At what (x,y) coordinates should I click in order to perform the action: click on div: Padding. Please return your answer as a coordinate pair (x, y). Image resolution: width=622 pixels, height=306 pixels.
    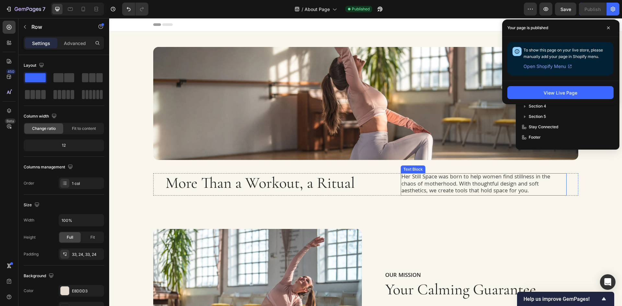
    Looking at the image, I should click on (31, 254).